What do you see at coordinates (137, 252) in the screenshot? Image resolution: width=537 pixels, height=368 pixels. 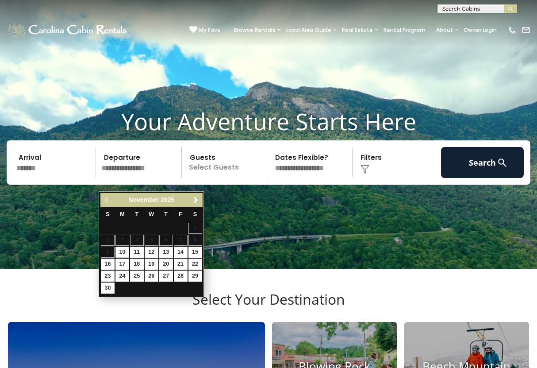 I see `a: 11` at bounding box center [137, 252].